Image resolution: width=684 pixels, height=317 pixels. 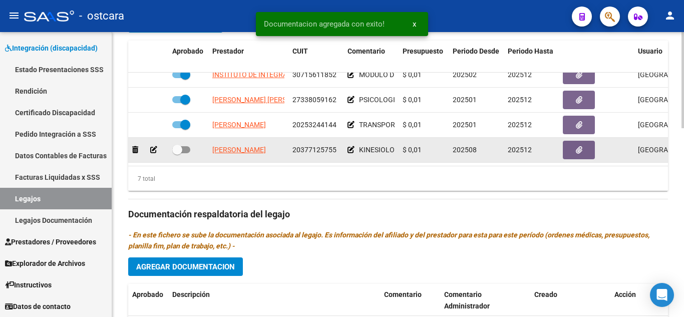 What do you see at coordinates (438, 75) in the screenshot?
I see `span: MODULO DE APOYO A LA INTEGRACION ESCOLAR` at bounding box center [438, 75].